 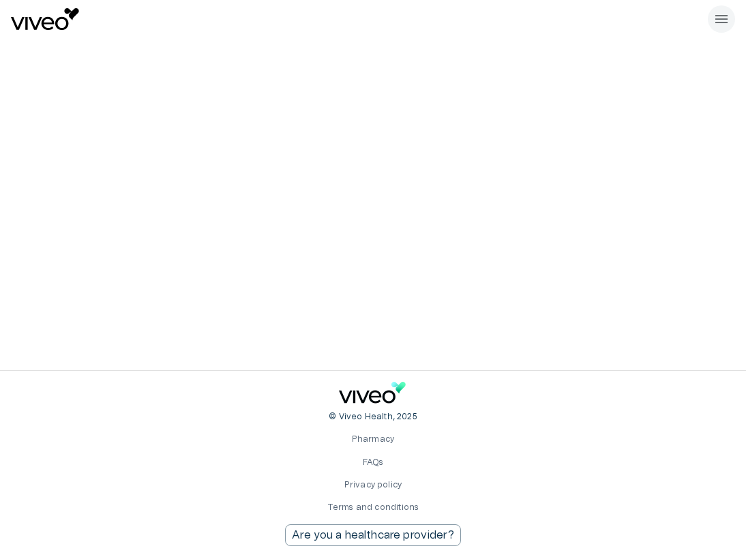 What do you see at coordinates (373, 507) in the screenshot?
I see `a: Terms and conditions` at bounding box center [373, 507].